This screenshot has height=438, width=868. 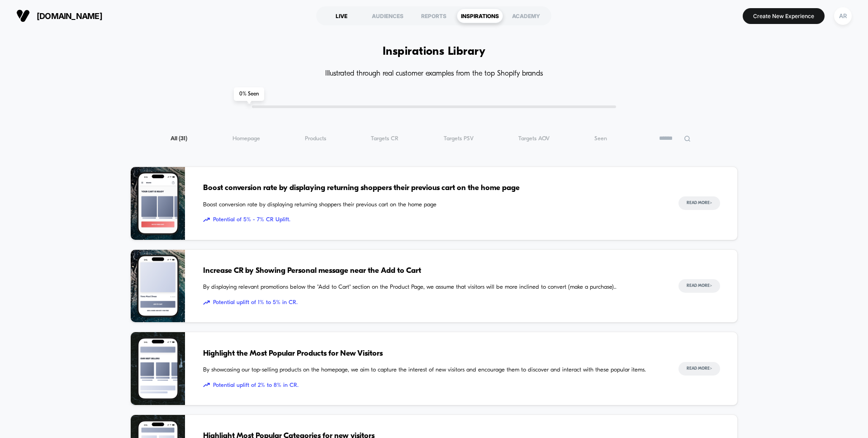 I want to click on span: Increase CR by Showing Personal message near the Add to Cart, so click(x=431, y=271).